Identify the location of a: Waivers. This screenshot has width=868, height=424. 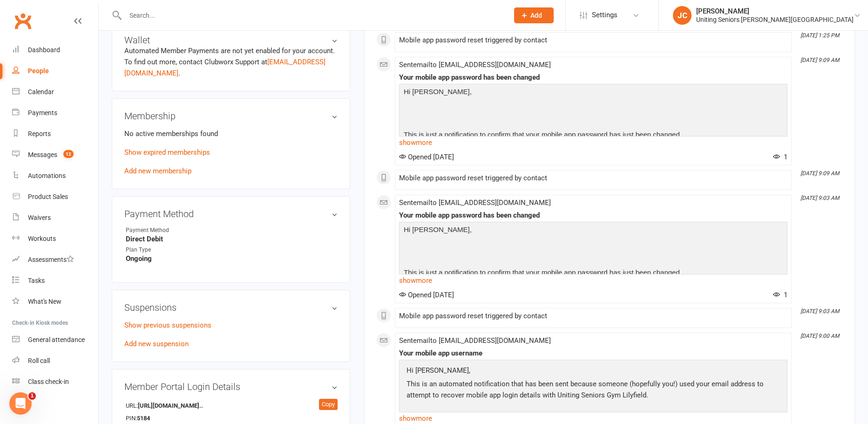
(55, 217).